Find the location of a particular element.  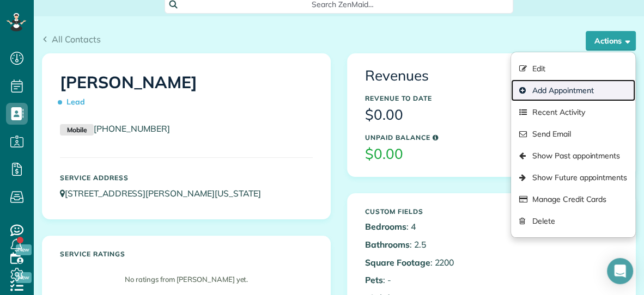

h5: Revenue to Date is located at coordinates (492, 98).